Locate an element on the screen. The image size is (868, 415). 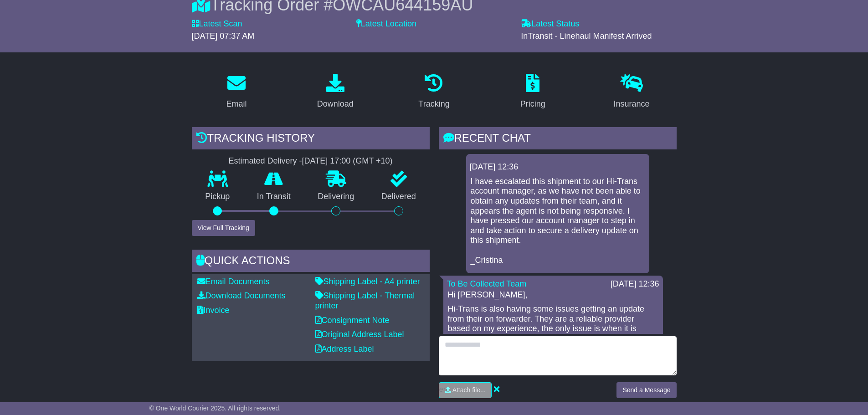
div: Pricing is located at coordinates (533, 104).